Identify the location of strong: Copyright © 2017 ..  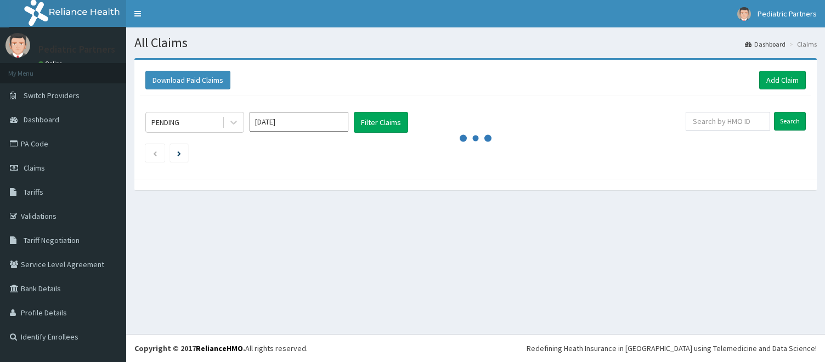
(190, 348).